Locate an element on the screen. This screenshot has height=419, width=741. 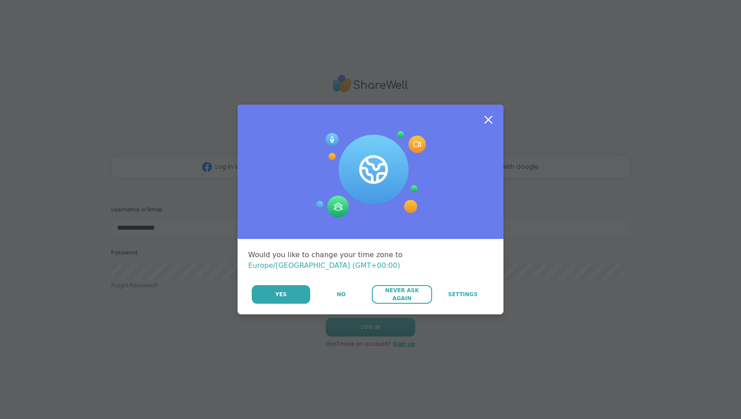
img: Session Experience is located at coordinates (370, 175).